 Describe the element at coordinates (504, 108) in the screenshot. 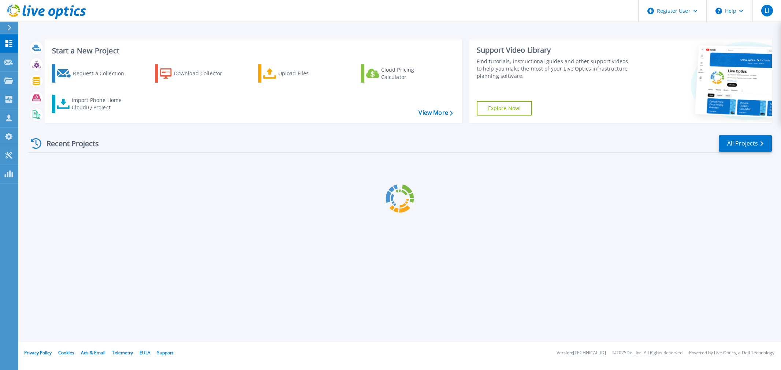

I see `a: Explore Now!` at that location.